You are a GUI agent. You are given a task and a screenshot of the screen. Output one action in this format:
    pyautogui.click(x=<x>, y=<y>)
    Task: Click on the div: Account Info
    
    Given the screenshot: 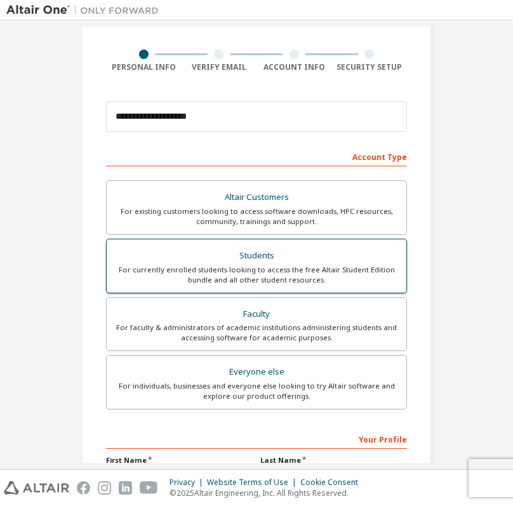 What is the action you would take?
    pyautogui.click(x=294, y=67)
    